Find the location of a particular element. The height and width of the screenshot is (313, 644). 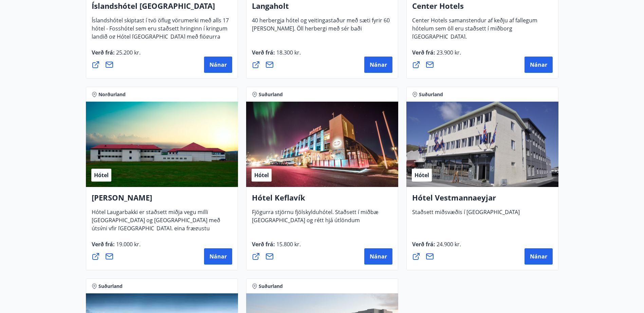

span: Center Hotels samanstendur af keðju af fallegum hótelum sem öll eru staðsett í miðborg [GEOGRAPHI... is located at coordinates (474, 31).